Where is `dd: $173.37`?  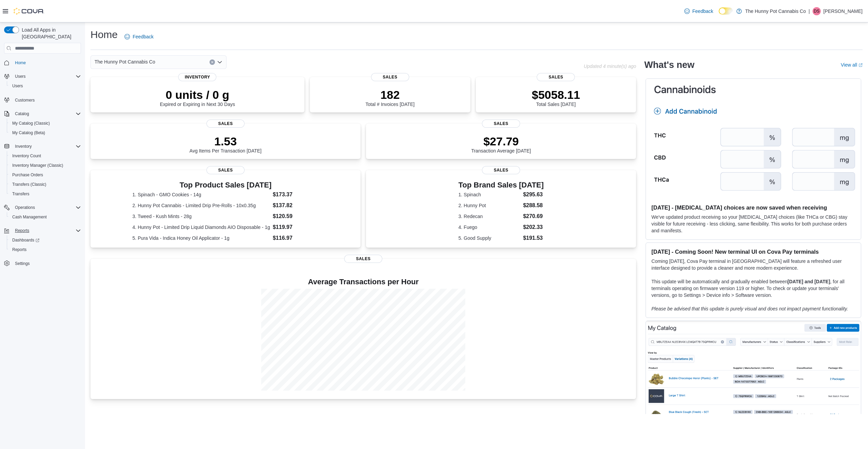
dd: $173.37 is located at coordinates (296, 195).